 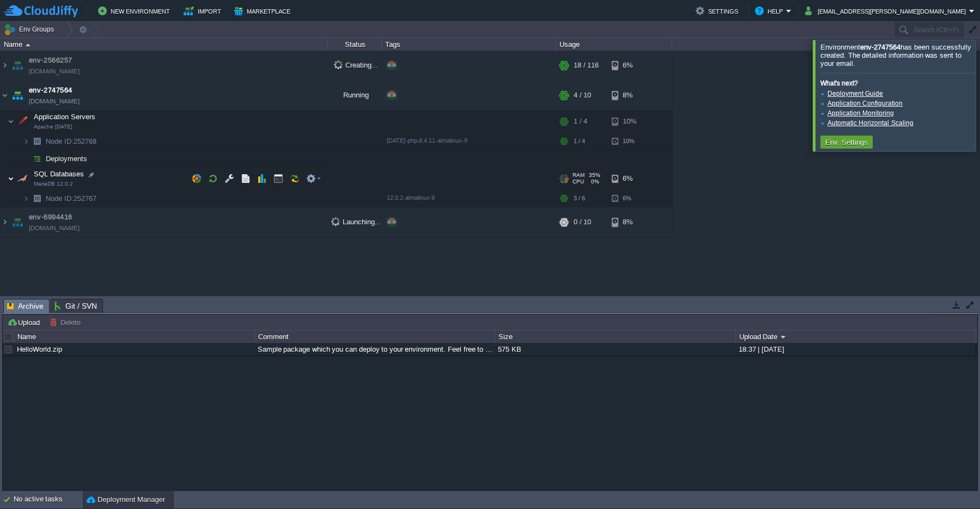 What do you see at coordinates (41, 11) in the screenshot?
I see `img: CloudJiffy` at bounding box center [41, 11].